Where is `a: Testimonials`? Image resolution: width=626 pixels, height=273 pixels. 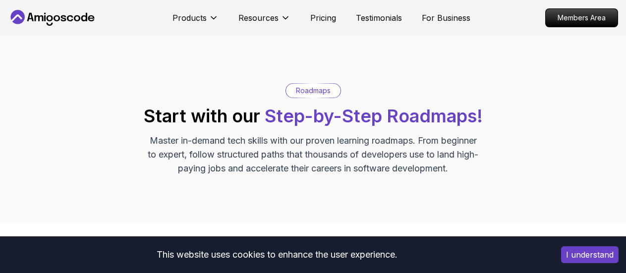 a: Testimonials is located at coordinates (378, 18).